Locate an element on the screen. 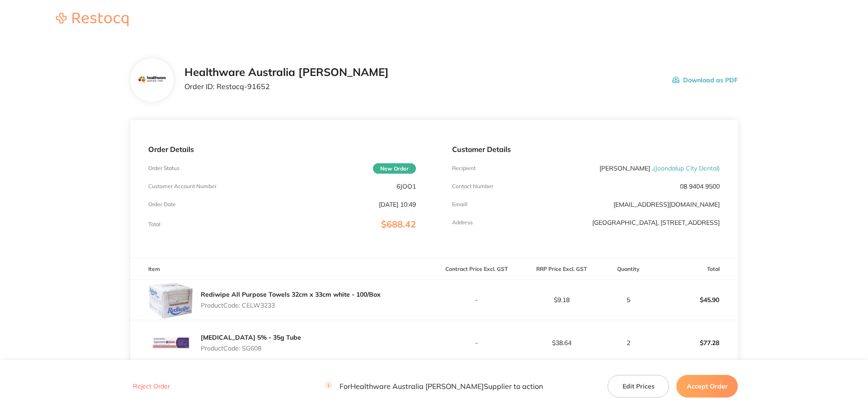 This screenshot has width=868, height=412. p: Order ID: Restocq- 91652 is located at coordinates (287, 87).